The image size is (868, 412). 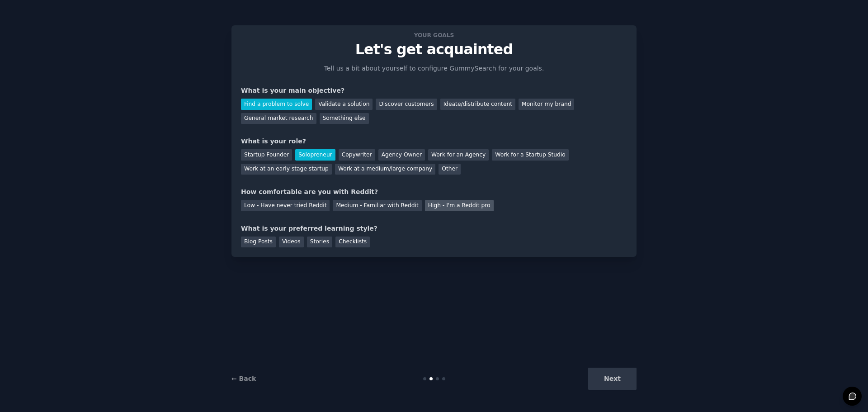 I want to click on div: Something else, so click(x=344, y=118).